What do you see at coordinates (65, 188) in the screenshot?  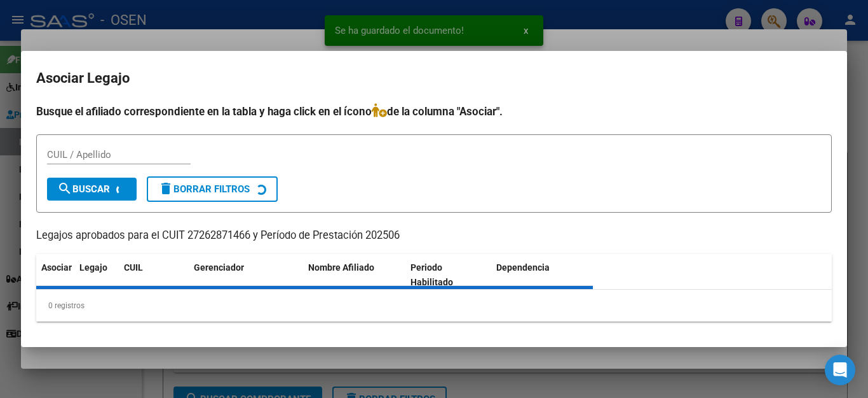 I see `mat-icon: search` at bounding box center [65, 188].